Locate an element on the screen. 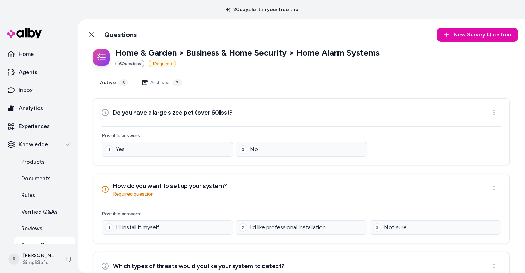  span: New Survey Question is located at coordinates (482, 35).